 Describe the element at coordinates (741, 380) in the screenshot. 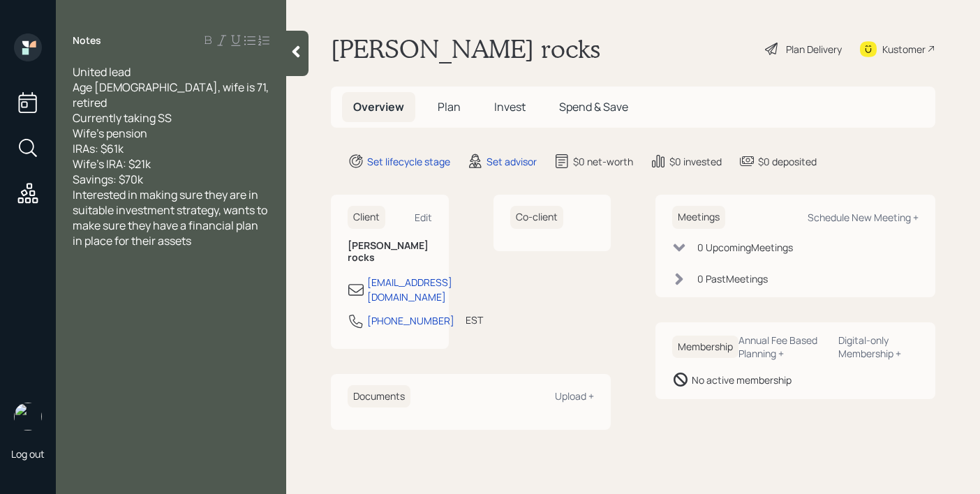

I see `div: No active membership` at that location.